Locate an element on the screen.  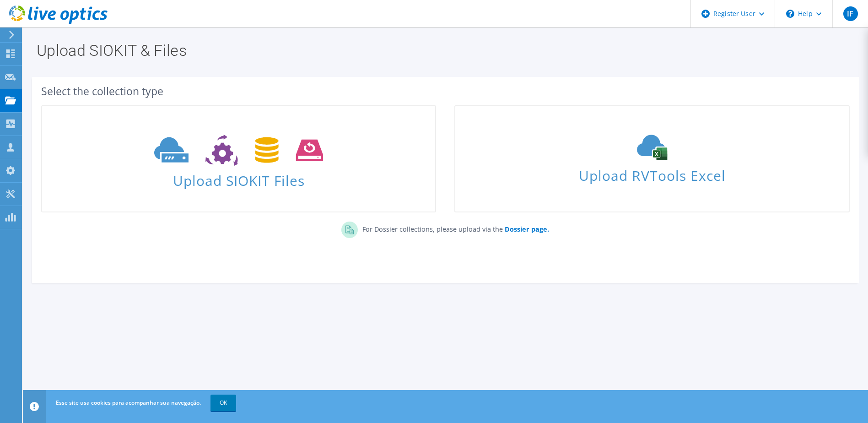
h1: Upload SIOKIT & Files is located at coordinates (443, 50).